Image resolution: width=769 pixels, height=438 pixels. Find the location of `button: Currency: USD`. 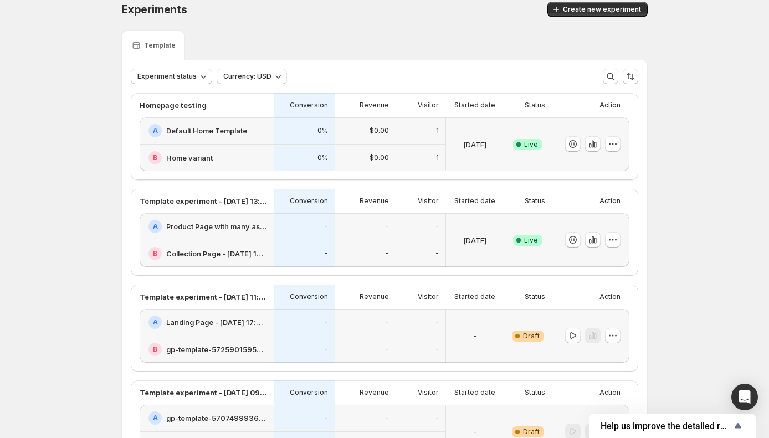

button: Currency: USD is located at coordinates (252, 76).